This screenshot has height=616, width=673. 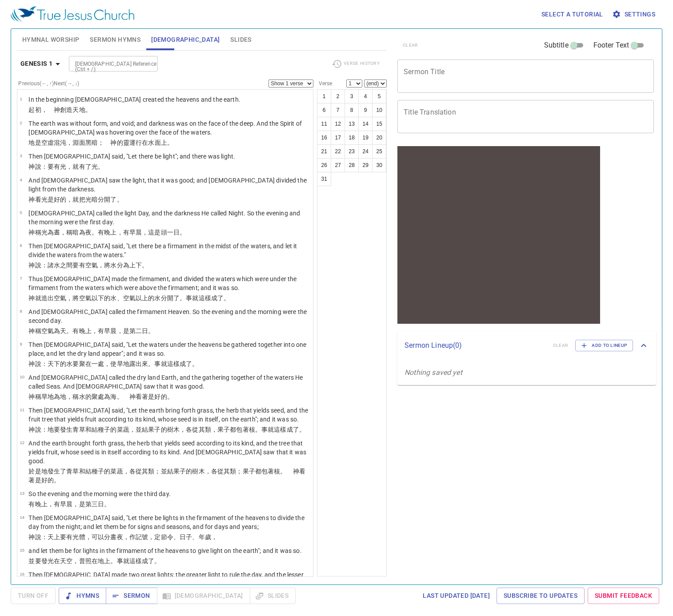 I want to click on wh216: 暗, so click(x=107, y=199).